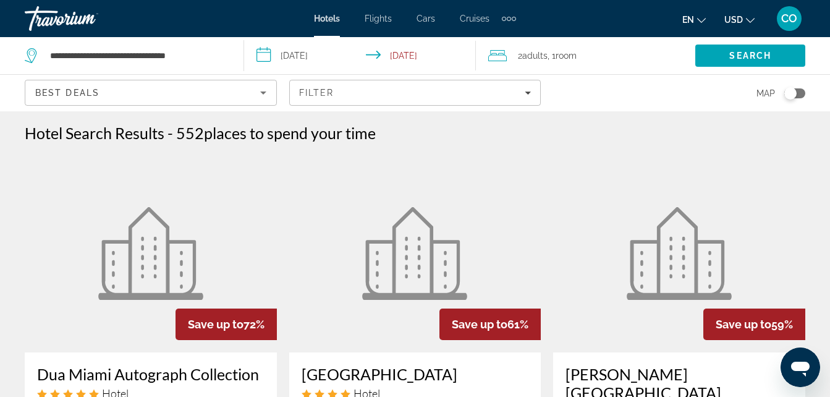  Describe the element at coordinates (327, 19) in the screenshot. I see `span: Hotels` at that location.